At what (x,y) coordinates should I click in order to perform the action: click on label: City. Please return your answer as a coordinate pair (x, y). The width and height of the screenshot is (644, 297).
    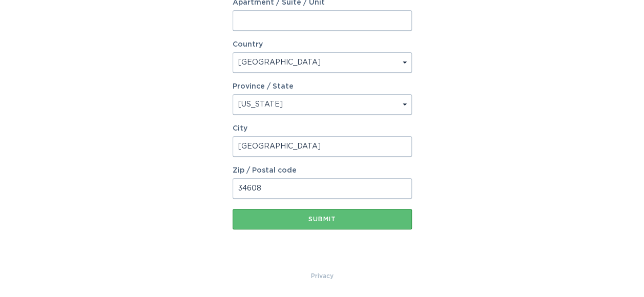
    Looking at the image, I should click on (322, 129).